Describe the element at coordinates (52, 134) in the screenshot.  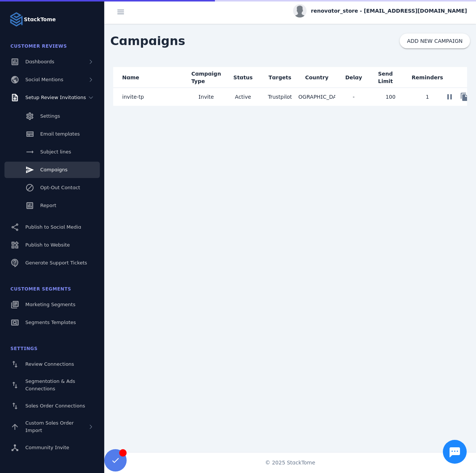
I see `a: Email templates` at that location.